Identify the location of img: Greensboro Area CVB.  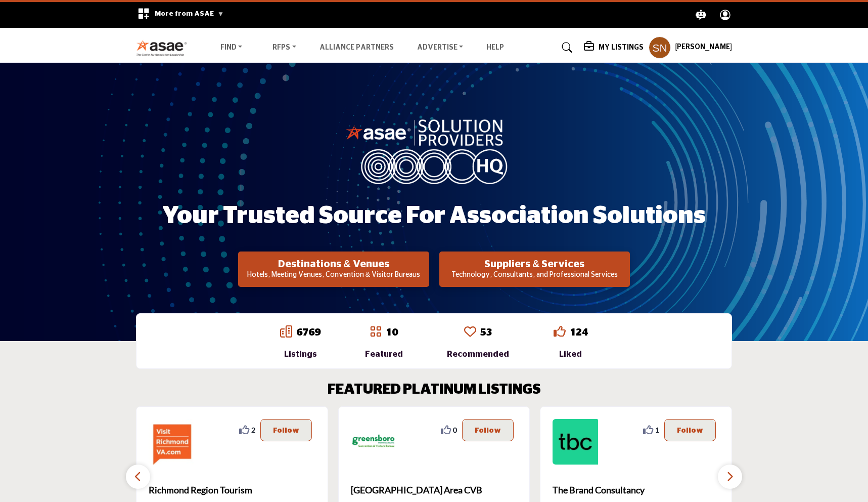
(373, 441).